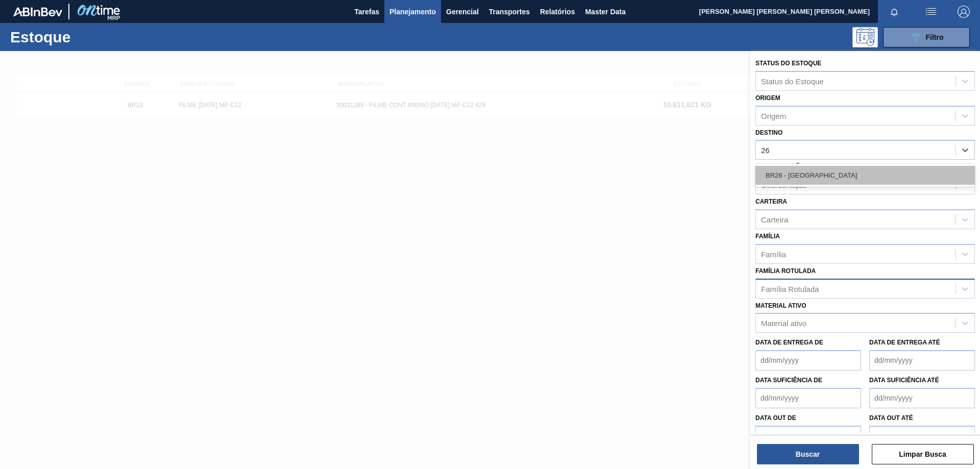 This screenshot has height=469, width=980. I want to click on label: Coordenação, so click(780, 167).